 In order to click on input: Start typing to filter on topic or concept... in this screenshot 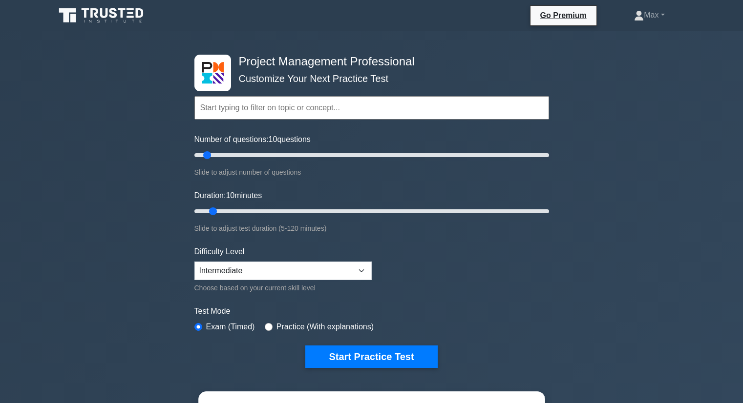, I will do `click(372, 108)`.